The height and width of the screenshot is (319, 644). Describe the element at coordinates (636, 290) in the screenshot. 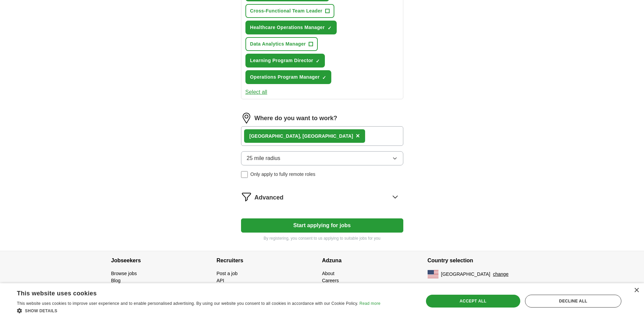

I see `div: Close` at that location.